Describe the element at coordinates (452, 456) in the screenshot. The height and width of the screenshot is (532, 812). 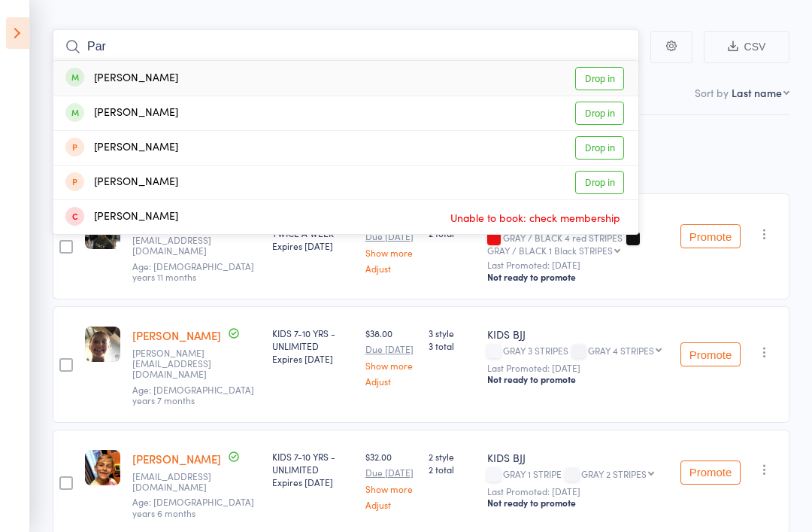
I see `span: 2 style` at that location.